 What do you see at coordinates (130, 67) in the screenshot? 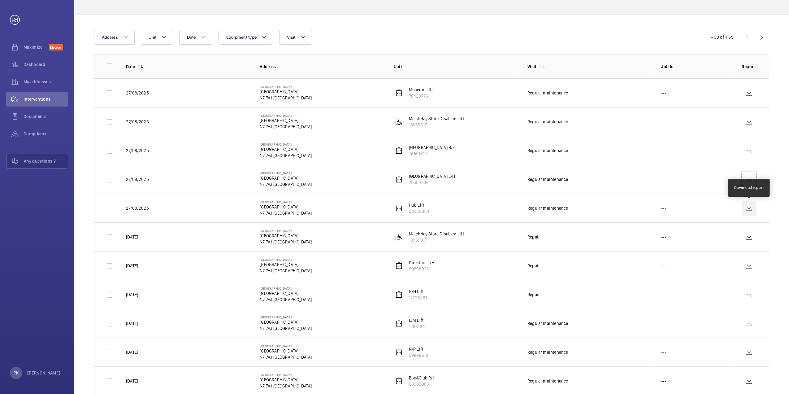
I see `p: Date` at bounding box center [130, 67].